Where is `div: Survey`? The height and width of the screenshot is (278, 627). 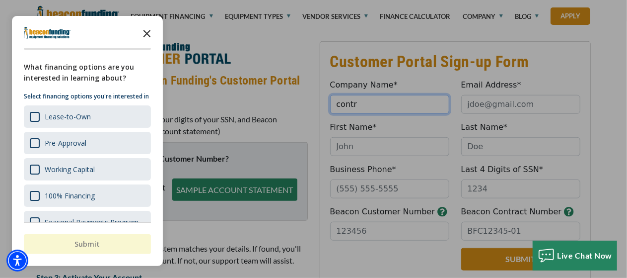
div: Survey is located at coordinates (87, 141).